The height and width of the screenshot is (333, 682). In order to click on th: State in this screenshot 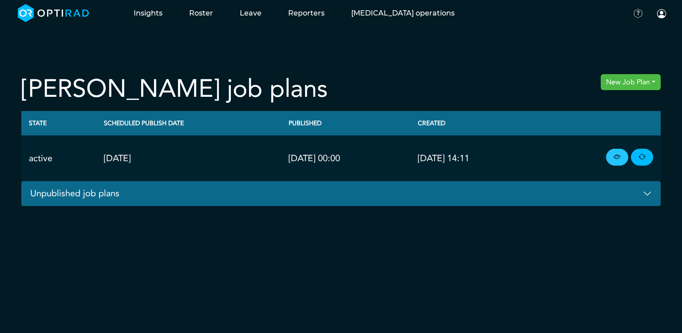, I will do `click(59, 123)`.